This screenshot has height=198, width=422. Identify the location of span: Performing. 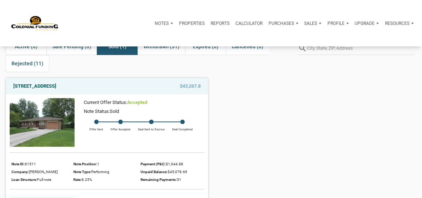
(100, 171).